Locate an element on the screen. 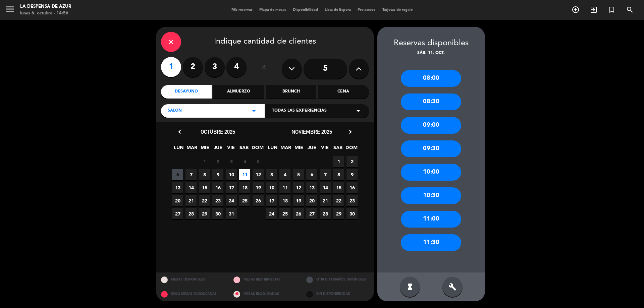 The width and height of the screenshot is (644, 308). span: Lista de Espera is located at coordinates (338, 10).